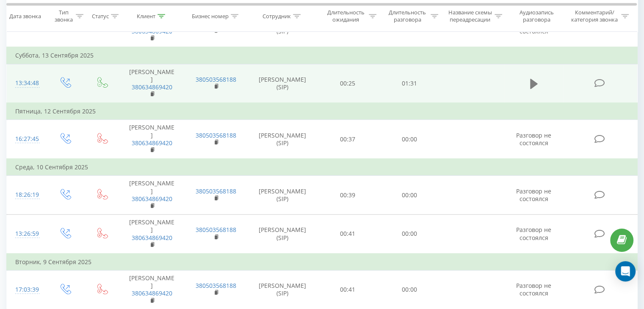 The width and height of the screenshot is (644, 309). What do you see at coordinates (625, 271) in the screenshot?
I see `div: Open Intercom Messenger` at bounding box center [625, 271].